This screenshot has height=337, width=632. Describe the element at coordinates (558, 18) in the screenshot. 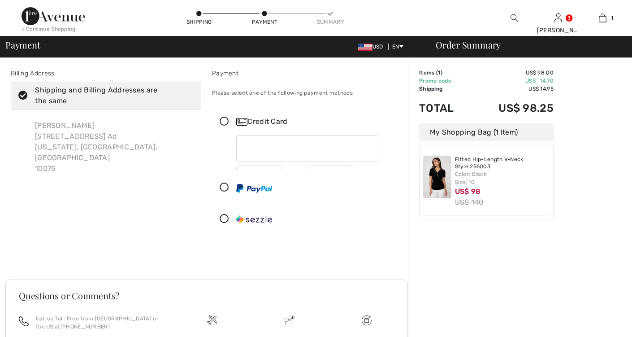

I see `img: My Info` at that location.